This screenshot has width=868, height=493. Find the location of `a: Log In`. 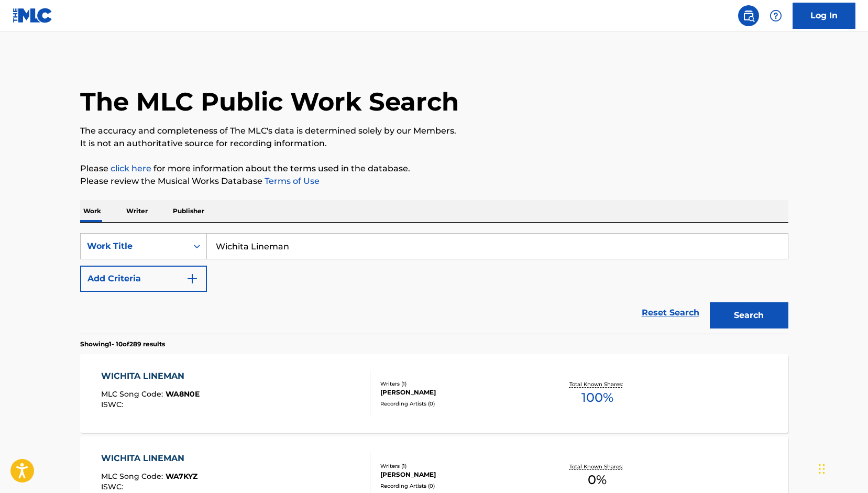

a: Log In is located at coordinates (824, 16).